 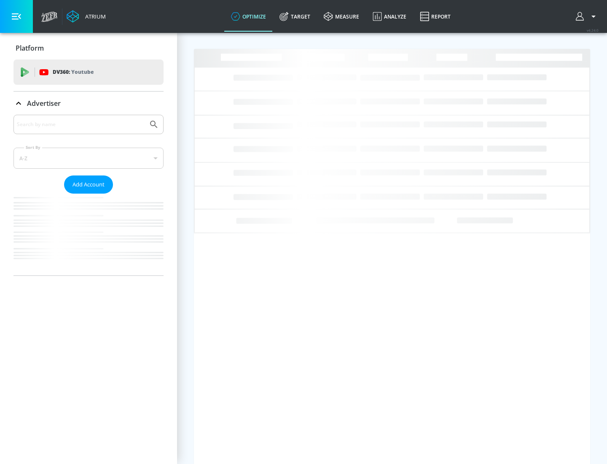 What do you see at coordinates (33, 147) in the screenshot?
I see `label: Sort By` at bounding box center [33, 147].